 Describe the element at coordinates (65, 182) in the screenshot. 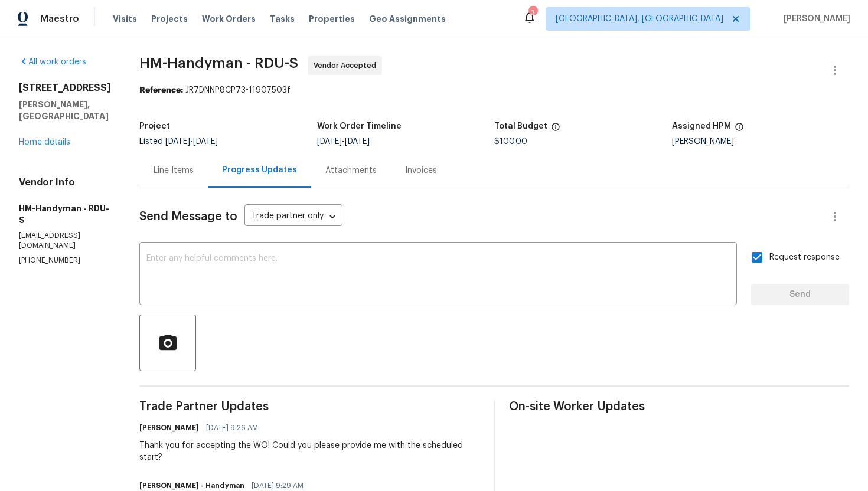

I see `h4: Vendor Info` at that location.